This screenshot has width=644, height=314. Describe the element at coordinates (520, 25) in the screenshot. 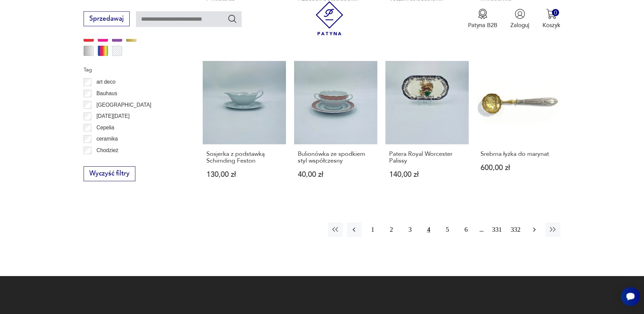

I see `p: Zaloguj` at that location.